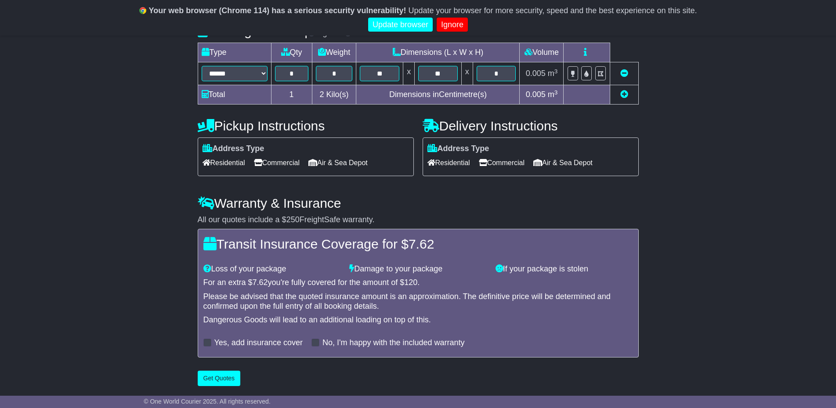 Image resolution: width=836 pixels, height=408 pixels. What do you see at coordinates (438, 53) in the screenshot?
I see `td: Dimensions (L x W x H)` at bounding box center [438, 53].